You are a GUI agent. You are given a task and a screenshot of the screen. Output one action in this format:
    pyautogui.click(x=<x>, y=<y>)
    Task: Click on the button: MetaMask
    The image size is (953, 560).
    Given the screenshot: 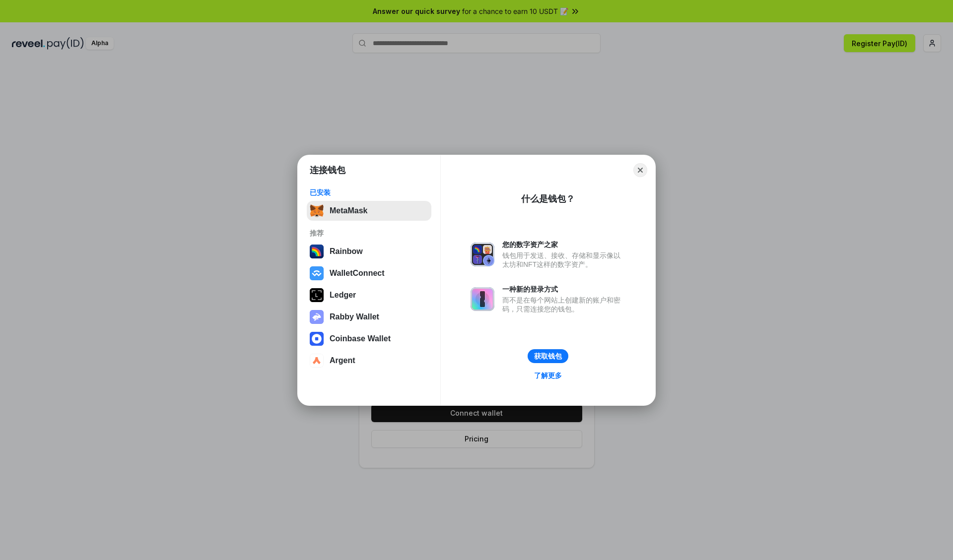 What is the action you would take?
    pyautogui.click(x=368, y=211)
    